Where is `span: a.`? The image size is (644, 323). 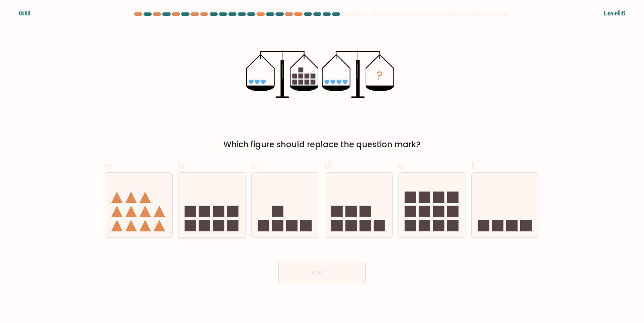 span: a. is located at coordinates (109, 165).